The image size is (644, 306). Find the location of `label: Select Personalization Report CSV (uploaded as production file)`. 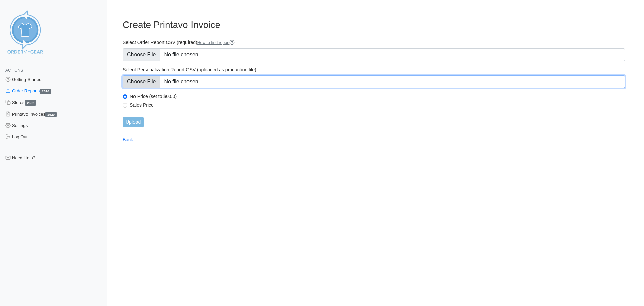

label: Select Personalization Report CSV (uploaded as production file) is located at coordinates (374, 69).